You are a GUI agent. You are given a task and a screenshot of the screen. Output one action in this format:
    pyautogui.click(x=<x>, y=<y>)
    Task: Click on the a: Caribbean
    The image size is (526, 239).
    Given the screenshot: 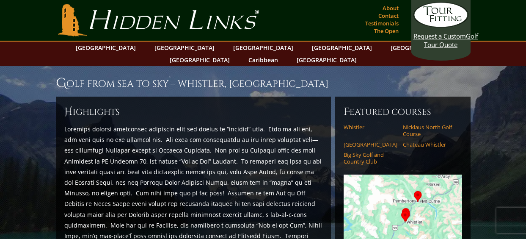 What is the action you would take?
    pyautogui.click(x=263, y=60)
    